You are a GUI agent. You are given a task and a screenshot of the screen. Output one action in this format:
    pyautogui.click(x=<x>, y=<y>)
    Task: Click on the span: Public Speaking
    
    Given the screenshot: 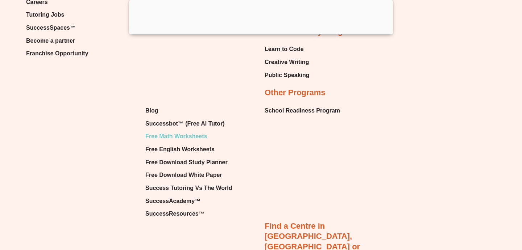 What is the action you would take?
    pyautogui.click(x=287, y=75)
    